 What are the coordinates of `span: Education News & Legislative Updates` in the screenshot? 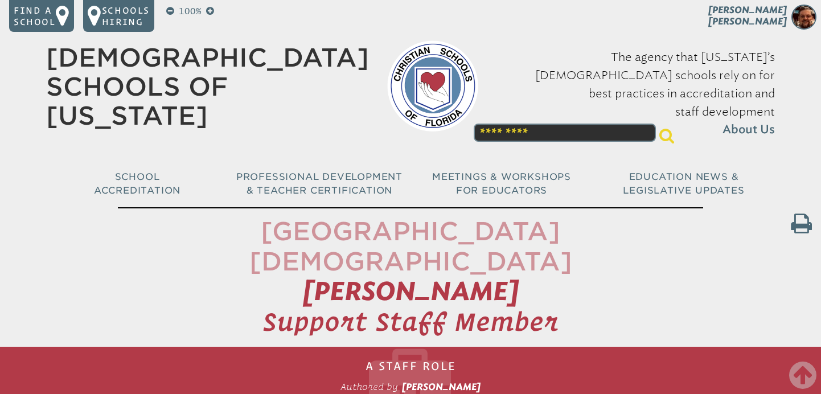 It's located at (683, 183).